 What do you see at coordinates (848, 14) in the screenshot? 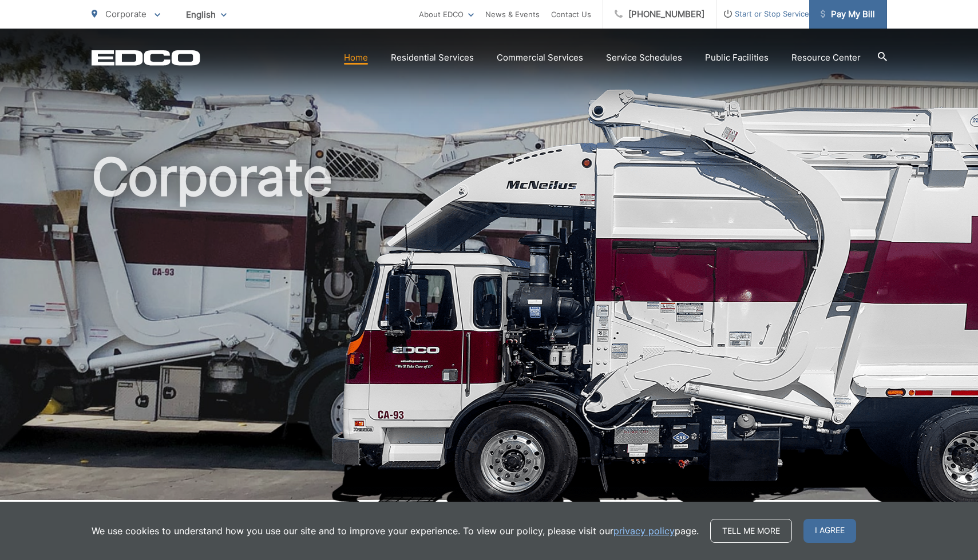
I see `span: Pay My Bill` at bounding box center [848, 14].